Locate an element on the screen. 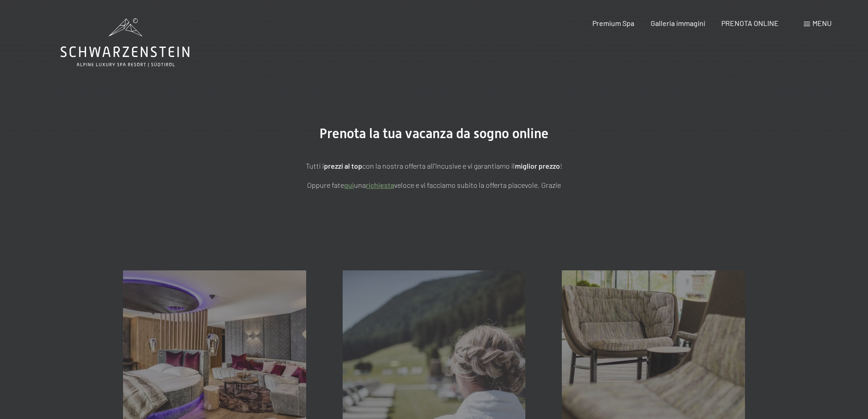  span: PRENOTA ONLINE is located at coordinates (750, 23).